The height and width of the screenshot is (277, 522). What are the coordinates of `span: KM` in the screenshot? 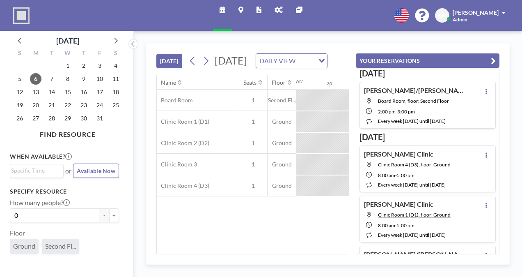 It's located at (442, 16).